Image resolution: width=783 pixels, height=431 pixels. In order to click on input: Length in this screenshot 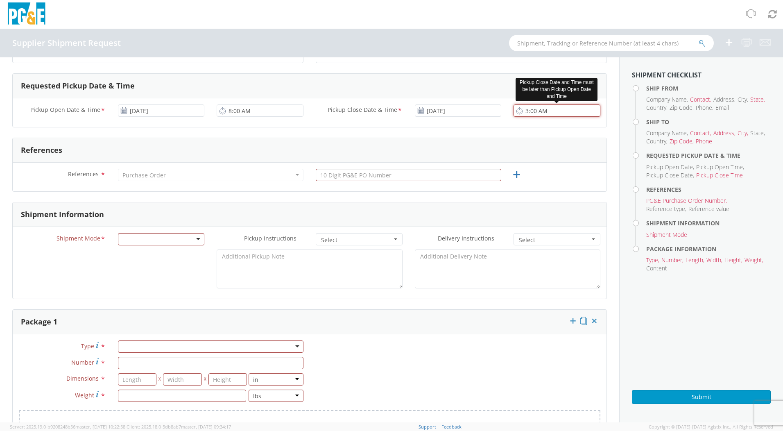, I will do `click(137, 379)`.